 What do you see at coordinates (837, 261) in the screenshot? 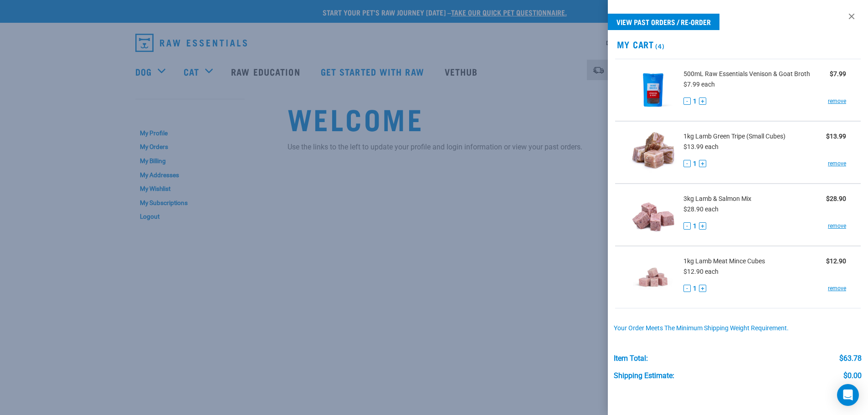
I see `strong: $12.90` at bounding box center [837, 261].